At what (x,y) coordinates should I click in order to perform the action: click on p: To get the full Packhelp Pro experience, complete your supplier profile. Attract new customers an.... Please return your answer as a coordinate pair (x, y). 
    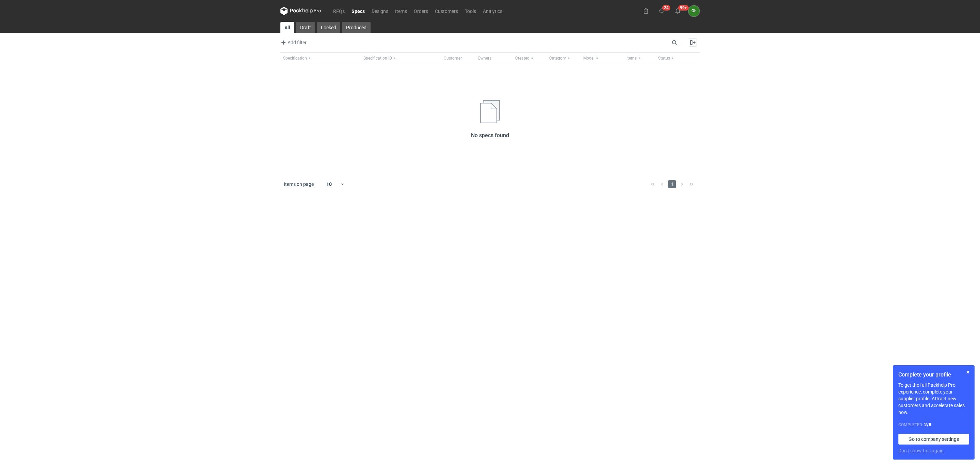
    Looking at the image, I should click on (934, 398).